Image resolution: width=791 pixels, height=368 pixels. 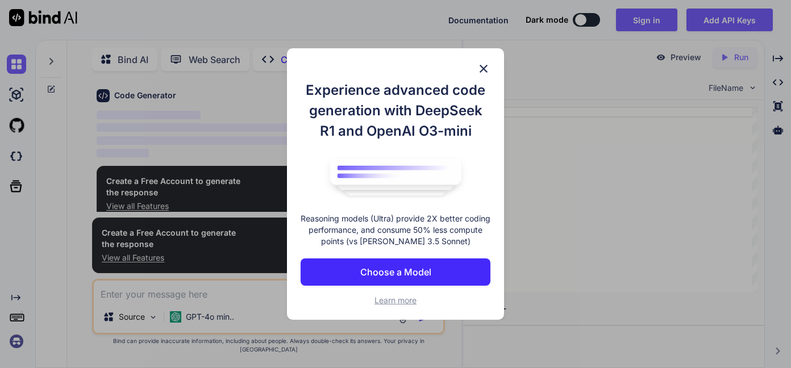 What do you see at coordinates (395, 230) in the screenshot?
I see `p: Reasoning models (Ultra) provide 2X better coding performance, and consume 50% less compute point...` at bounding box center [395, 230].